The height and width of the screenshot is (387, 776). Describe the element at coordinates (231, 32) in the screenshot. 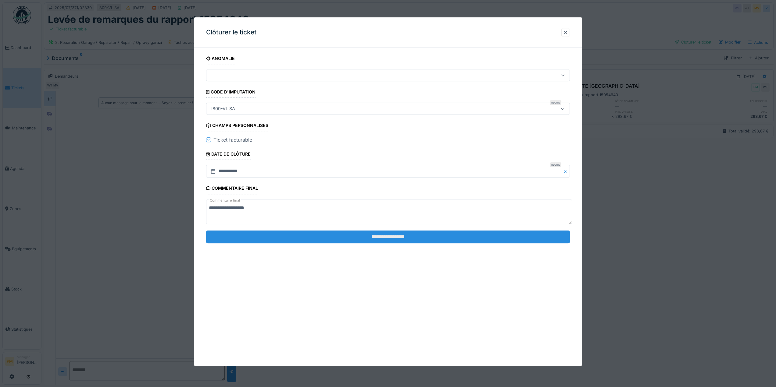

I see `h3: Clôturer le ticket` at that location.